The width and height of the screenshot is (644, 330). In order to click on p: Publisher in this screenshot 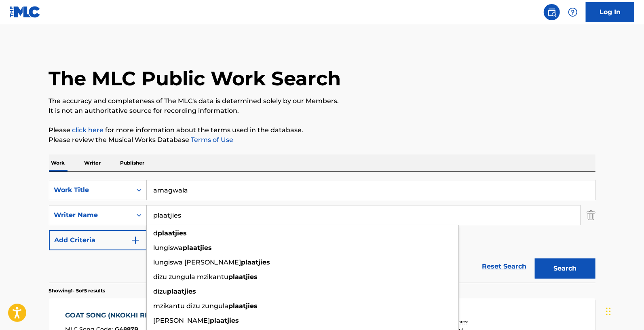, I will do `click(133, 163)`.